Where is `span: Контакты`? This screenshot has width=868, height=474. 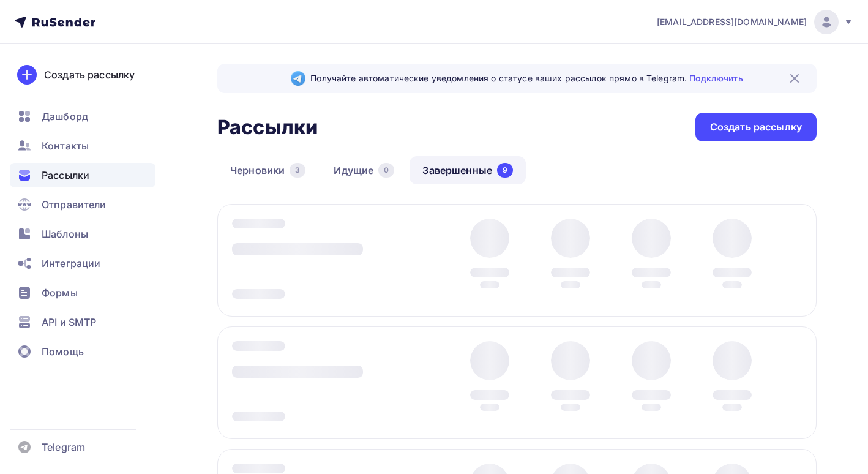
span: Контакты is located at coordinates (65, 146).